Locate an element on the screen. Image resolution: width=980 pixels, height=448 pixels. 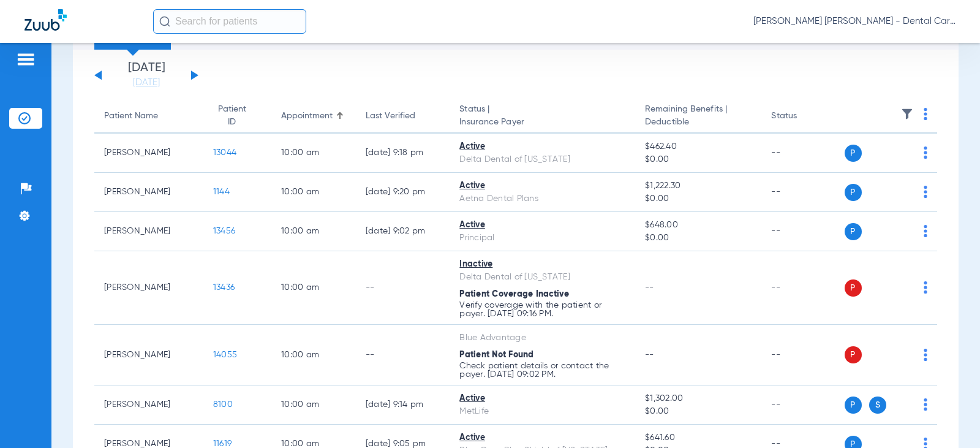
span: $1,222.30 is located at coordinates (699, 186).